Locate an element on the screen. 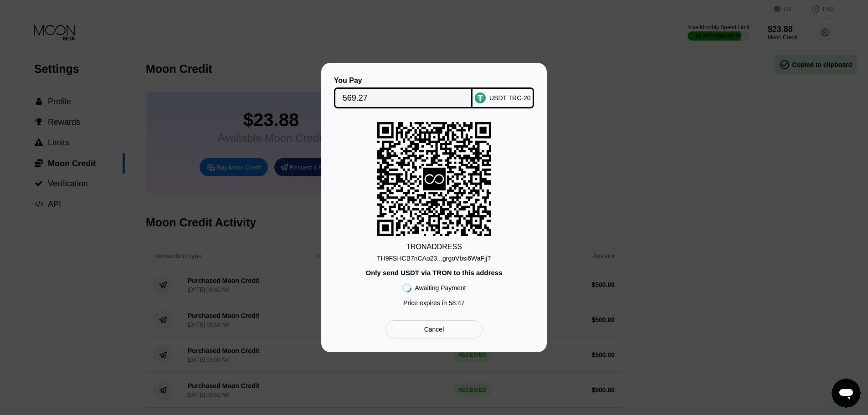 This screenshot has height=415, width=868. div: TRON ADDRESS is located at coordinates (434, 247).